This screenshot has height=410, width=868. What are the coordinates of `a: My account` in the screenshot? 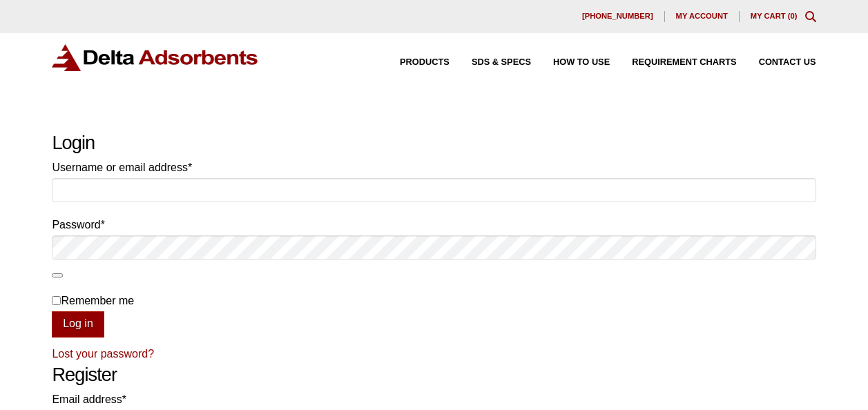 It's located at (703, 17).